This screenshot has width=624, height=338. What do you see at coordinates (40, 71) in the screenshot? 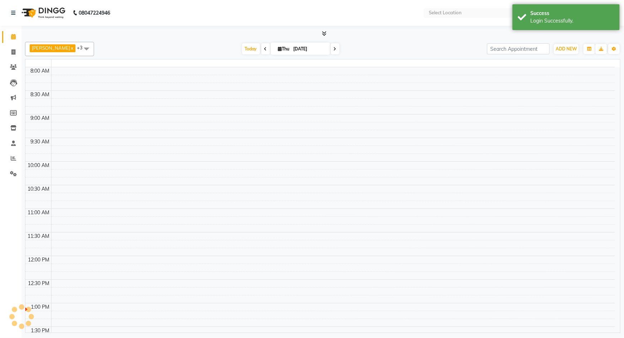
I see `div: 8:00 AM` at bounding box center [40, 71].